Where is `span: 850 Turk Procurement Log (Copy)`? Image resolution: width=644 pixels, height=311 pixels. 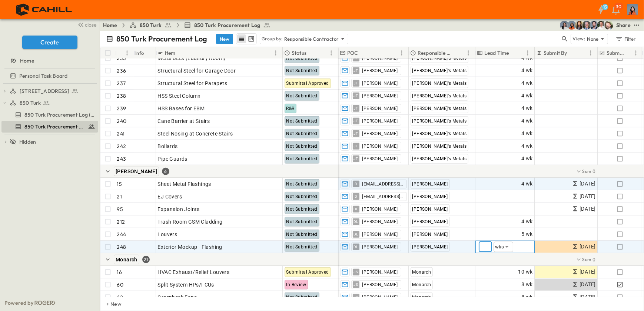 span: 850 Turk Procurement Log (Copy) is located at coordinates (60, 115).